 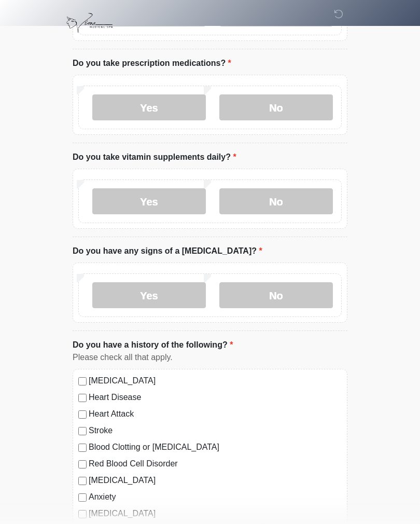 I want to click on label: Heart Attack, so click(x=216, y=414).